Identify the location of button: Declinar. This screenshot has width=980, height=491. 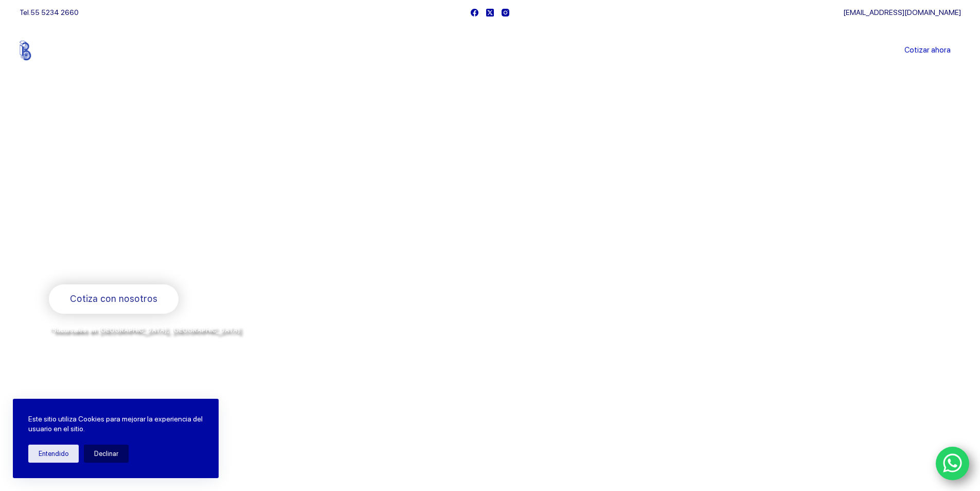
(106, 453).